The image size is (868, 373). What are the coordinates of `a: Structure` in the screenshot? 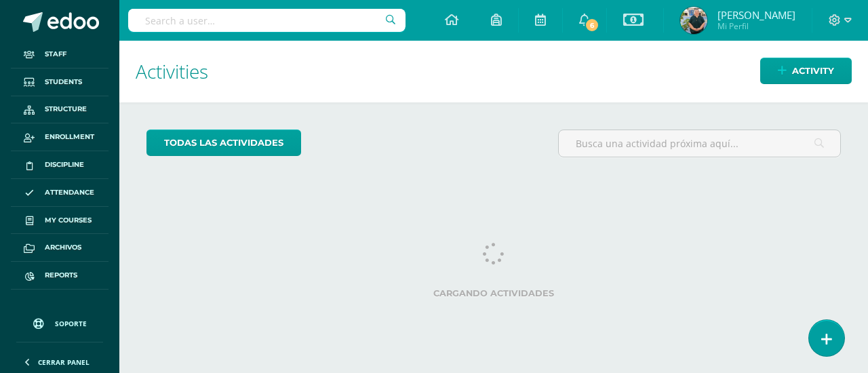 It's located at (59, 110).